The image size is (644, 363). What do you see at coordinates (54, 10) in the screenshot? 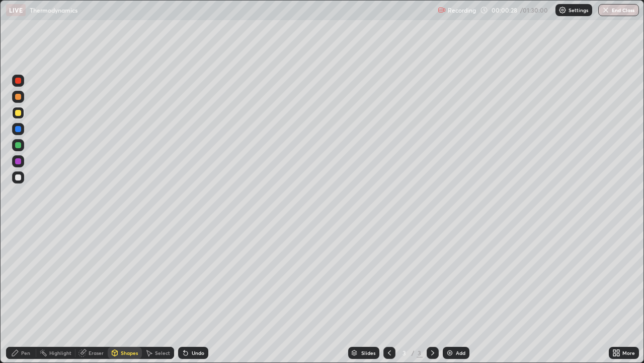
I see `p: Thermodynamics` at bounding box center [54, 10].